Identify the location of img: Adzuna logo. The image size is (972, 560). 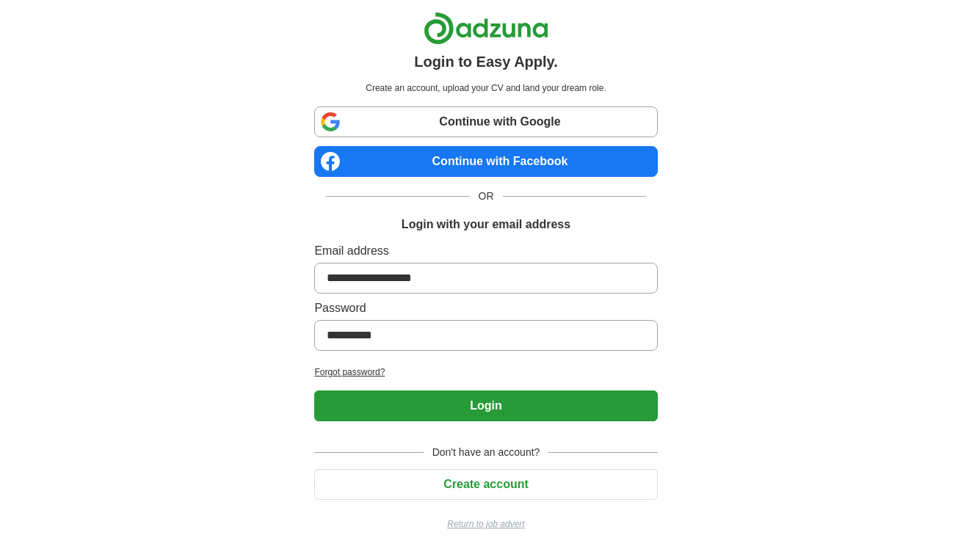
(486, 28).